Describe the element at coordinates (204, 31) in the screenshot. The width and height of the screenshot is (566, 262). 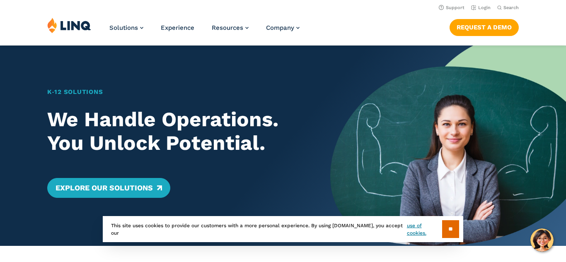
I see `nav: Primary Navigation` at that location.